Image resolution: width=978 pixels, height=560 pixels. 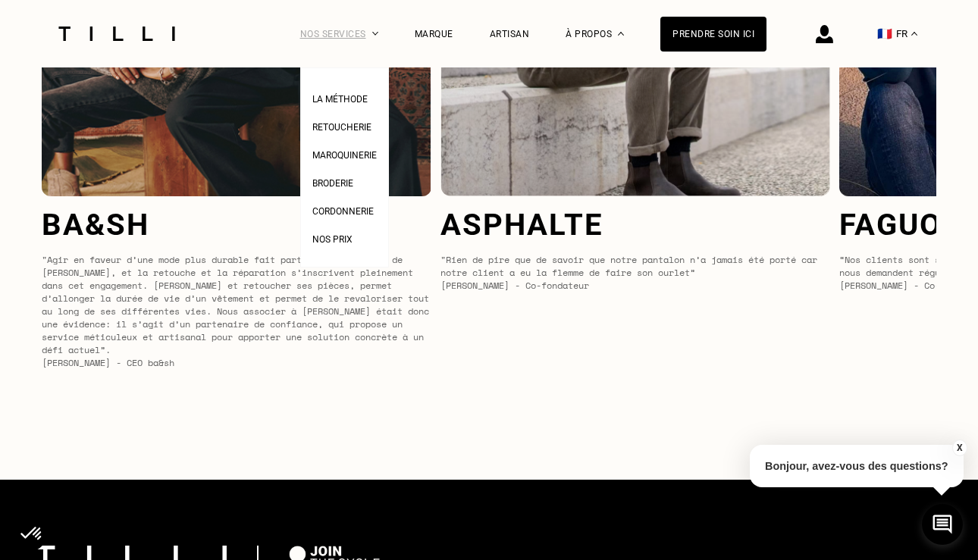 What do you see at coordinates (332, 237) in the screenshot?
I see `a: Nos prix` at bounding box center [332, 237].